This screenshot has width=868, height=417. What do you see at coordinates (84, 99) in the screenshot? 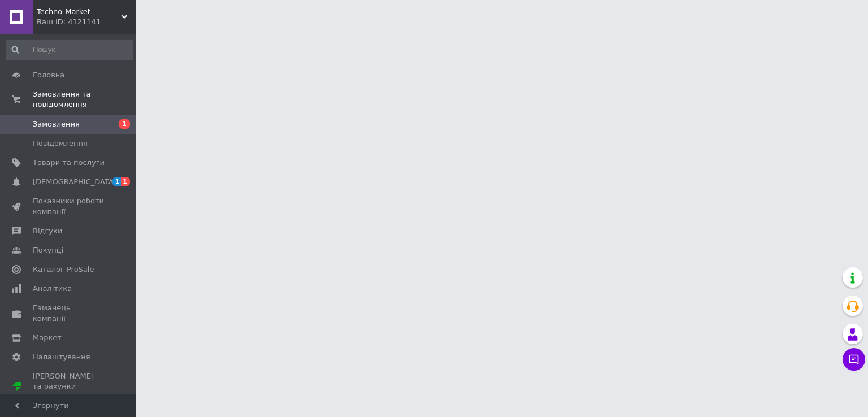
I see `span: Замовлення та повідомлення` at bounding box center [84, 99].